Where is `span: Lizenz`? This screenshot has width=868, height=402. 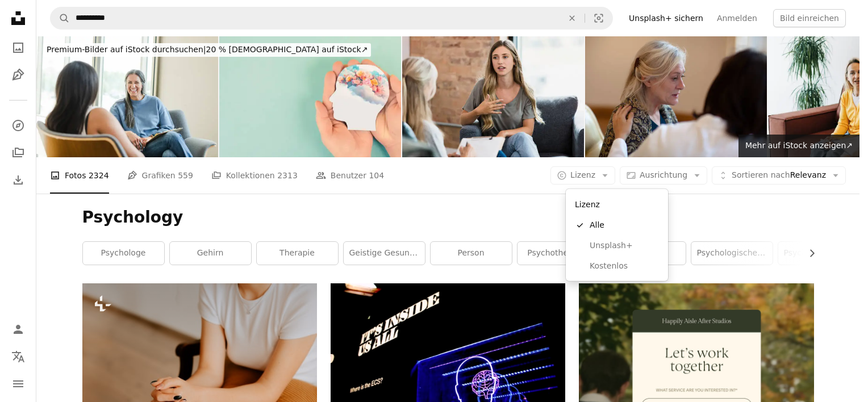 span: Lizenz is located at coordinates (583, 175).